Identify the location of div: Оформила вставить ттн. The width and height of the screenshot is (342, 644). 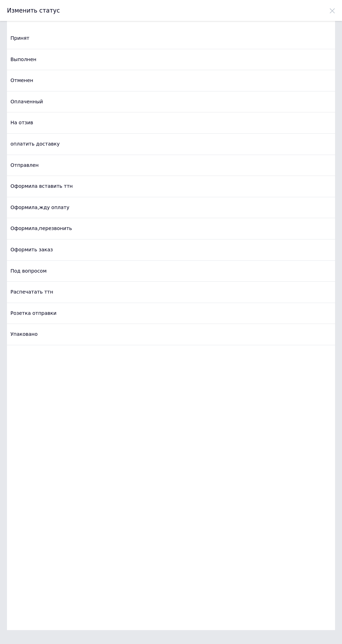
(171, 186).